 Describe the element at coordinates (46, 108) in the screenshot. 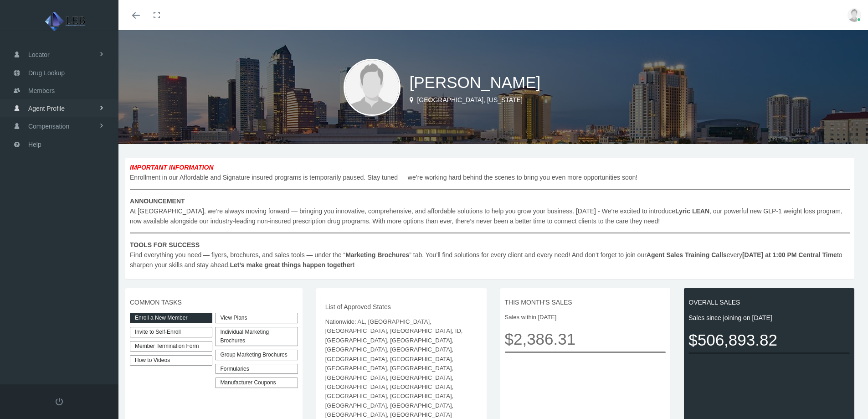

I see `span: Agent Profile` at that location.